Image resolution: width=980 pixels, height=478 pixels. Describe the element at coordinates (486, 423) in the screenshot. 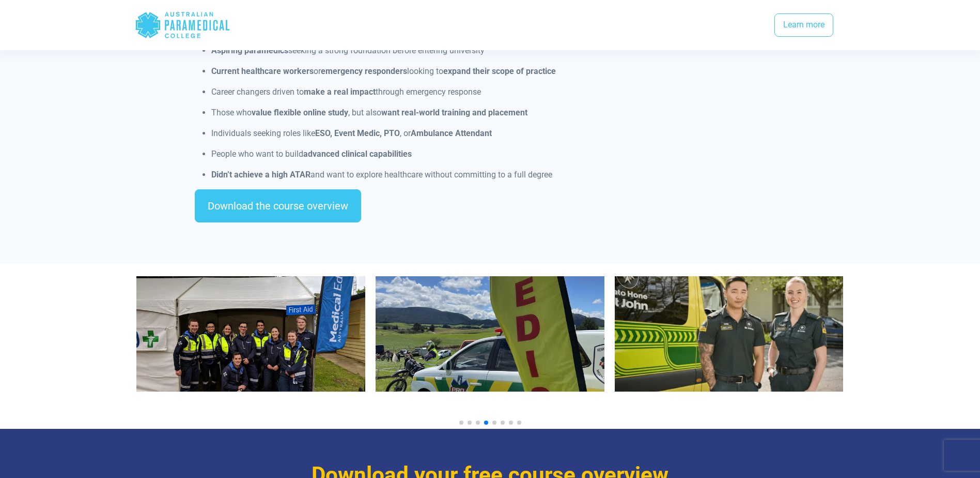

I see `span: Go to slide 4` at that location.